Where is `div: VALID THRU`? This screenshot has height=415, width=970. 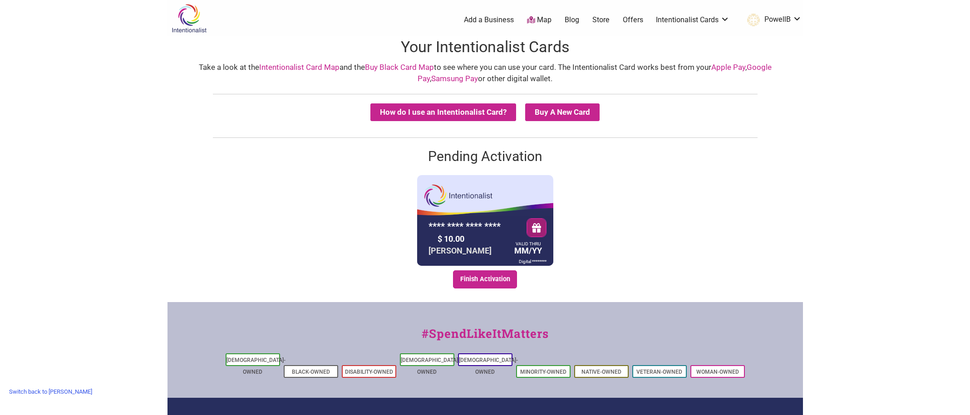 div: VALID THRU is located at coordinates (528, 244).